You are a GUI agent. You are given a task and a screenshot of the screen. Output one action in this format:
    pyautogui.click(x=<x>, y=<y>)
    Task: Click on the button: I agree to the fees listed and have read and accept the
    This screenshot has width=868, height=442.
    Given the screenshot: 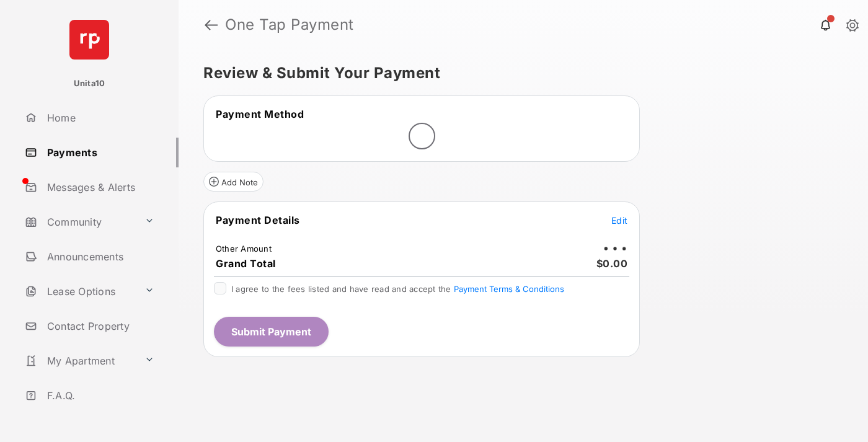 What is the action you would take?
    pyautogui.click(x=509, y=289)
    